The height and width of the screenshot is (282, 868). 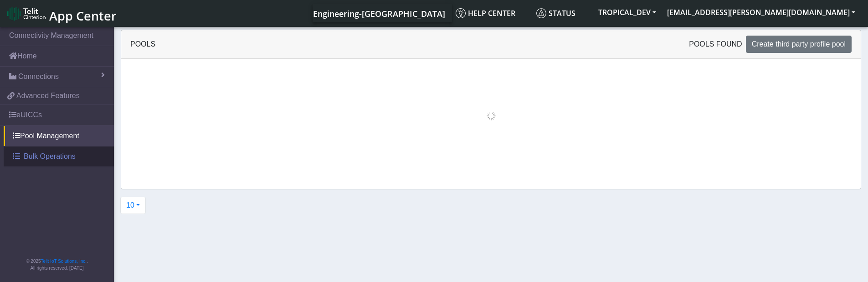 I want to click on a: Bulk Operations, so click(x=59, y=157).